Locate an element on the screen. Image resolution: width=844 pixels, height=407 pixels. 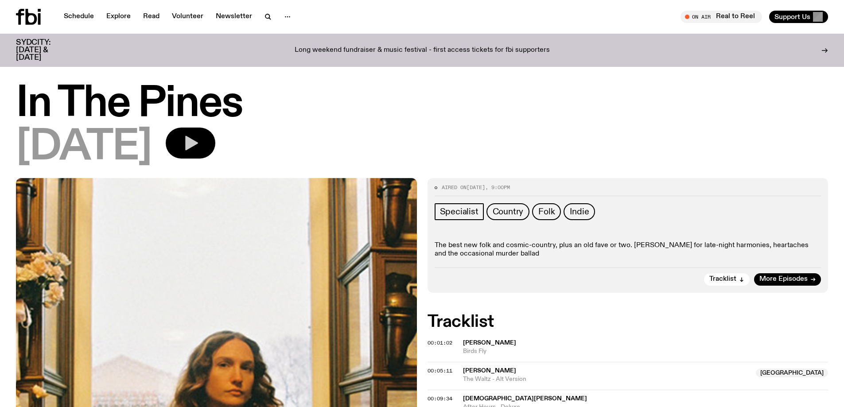
button: 00:09:34 is located at coordinates (440, 399).